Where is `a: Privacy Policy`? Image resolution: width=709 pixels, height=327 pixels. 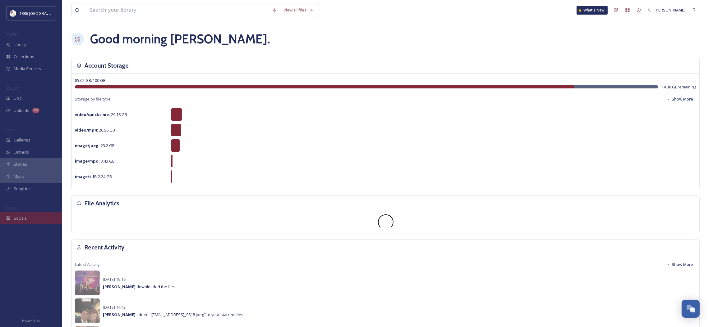 a: Privacy Policy is located at coordinates (31, 321).